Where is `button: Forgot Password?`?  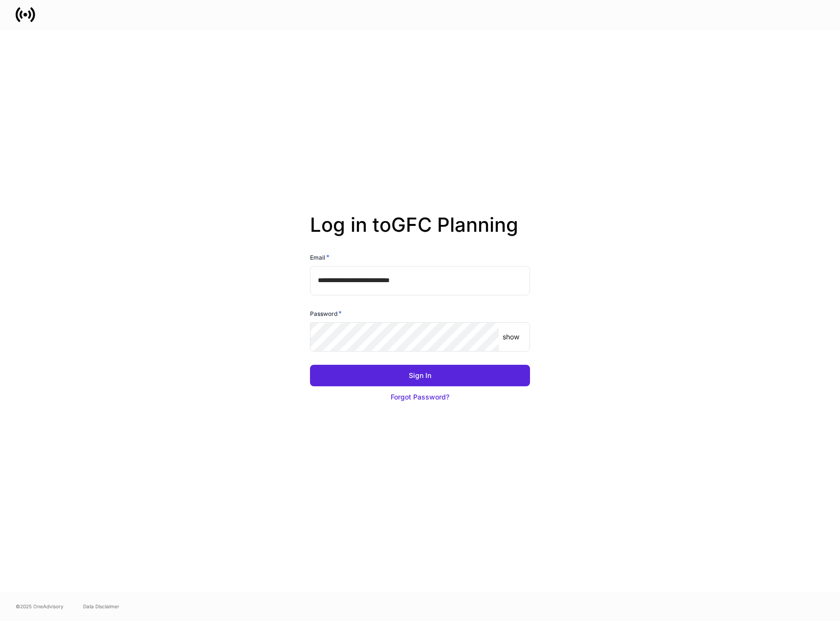 button: Forgot Password? is located at coordinates (420, 397).